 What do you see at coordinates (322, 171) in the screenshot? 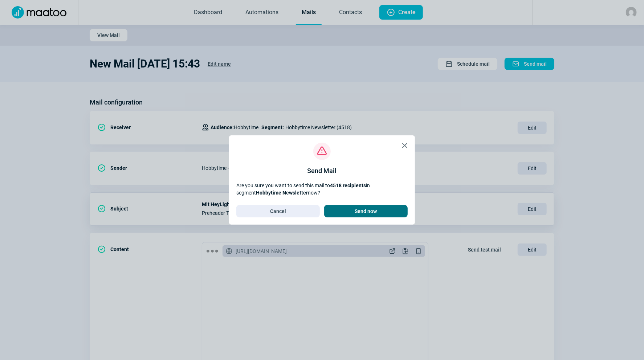
I see `div: Send Mail` at bounding box center [322, 171].